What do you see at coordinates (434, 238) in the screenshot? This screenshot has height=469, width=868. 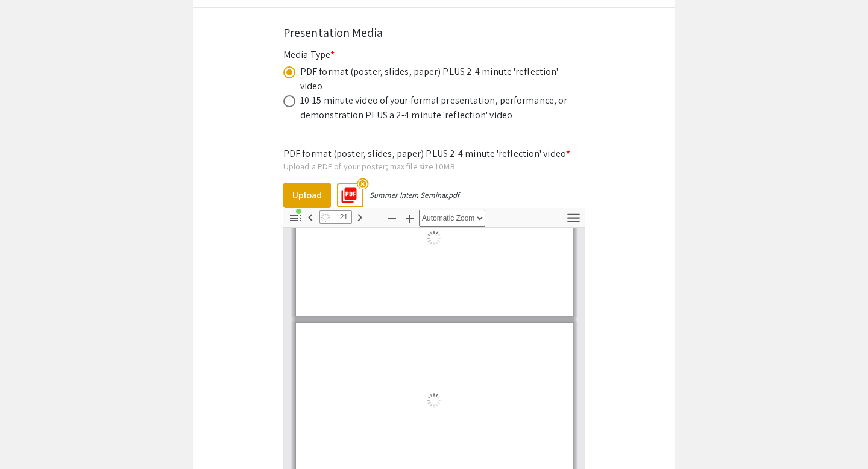 I see `div: Loading…` at bounding box center [434, 238].